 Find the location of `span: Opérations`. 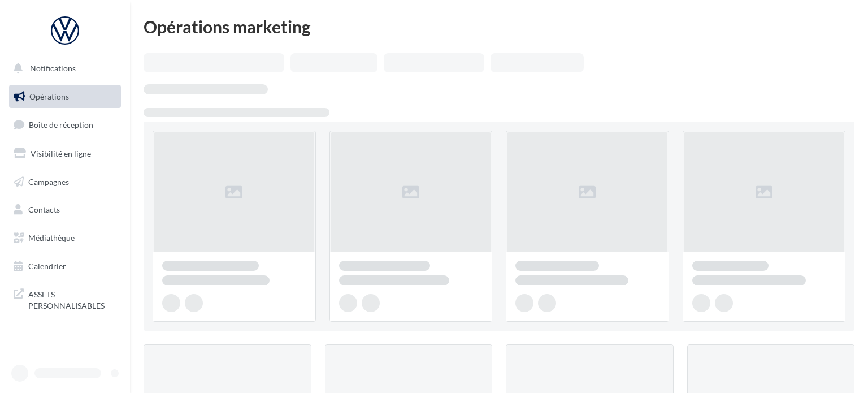

span: Opérations is located at coordinates (50, 96).